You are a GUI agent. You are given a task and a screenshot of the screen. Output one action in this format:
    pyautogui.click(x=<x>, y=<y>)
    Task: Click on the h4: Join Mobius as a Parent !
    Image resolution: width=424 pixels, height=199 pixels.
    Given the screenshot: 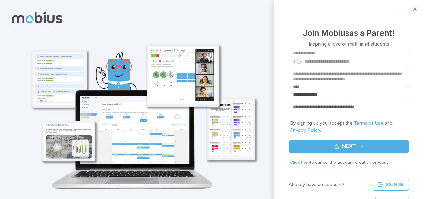 What is the action you would take?
    pyautogui.click(x=349, y=33)
    